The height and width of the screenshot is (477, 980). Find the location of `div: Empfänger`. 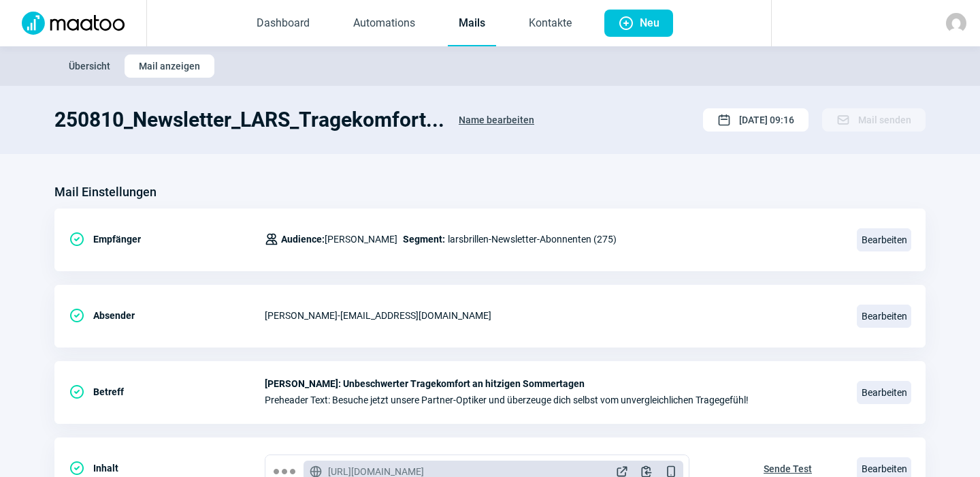

div: Empfänger is located at coordinates (167, 239).